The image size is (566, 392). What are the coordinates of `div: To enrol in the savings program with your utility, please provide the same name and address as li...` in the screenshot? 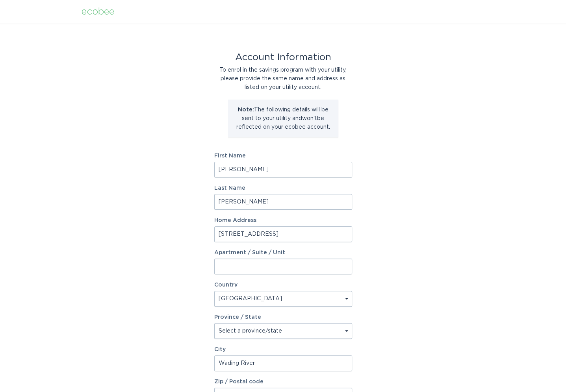 It's located at (283, 79).